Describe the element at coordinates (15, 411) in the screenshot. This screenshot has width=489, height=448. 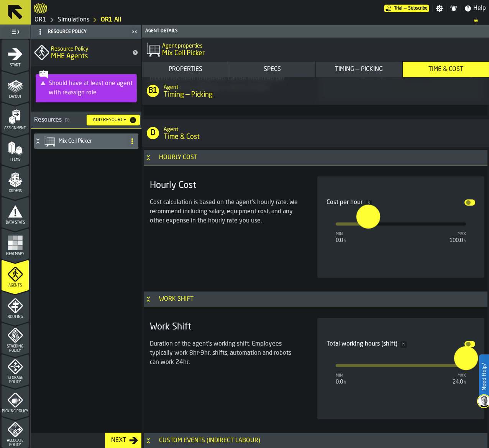
I see `span: Picking Policy` at that location.